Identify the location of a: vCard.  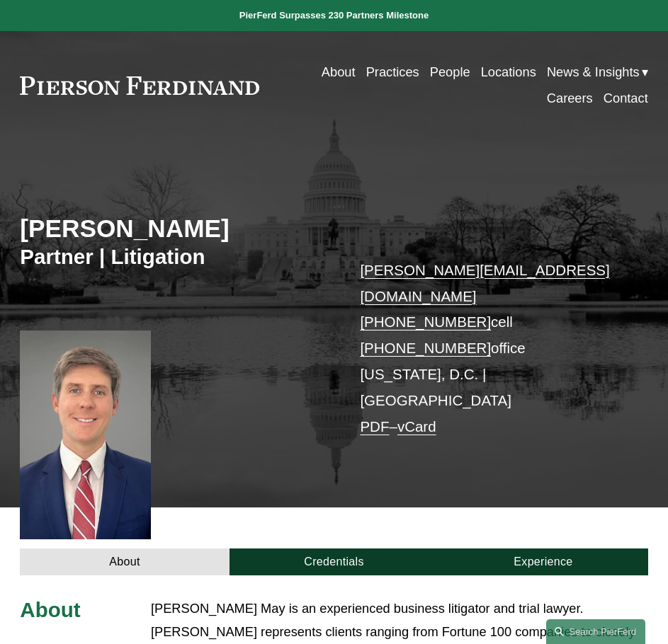
(416, 426).